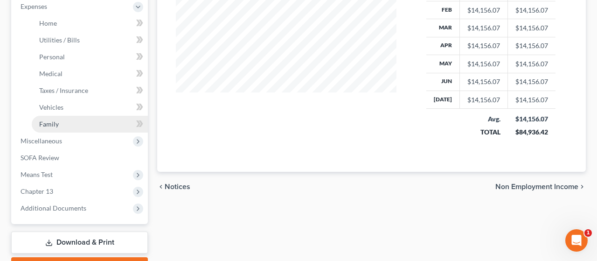 The image size is (597, 261). I want to click on th: Mar, so click(443, 28).